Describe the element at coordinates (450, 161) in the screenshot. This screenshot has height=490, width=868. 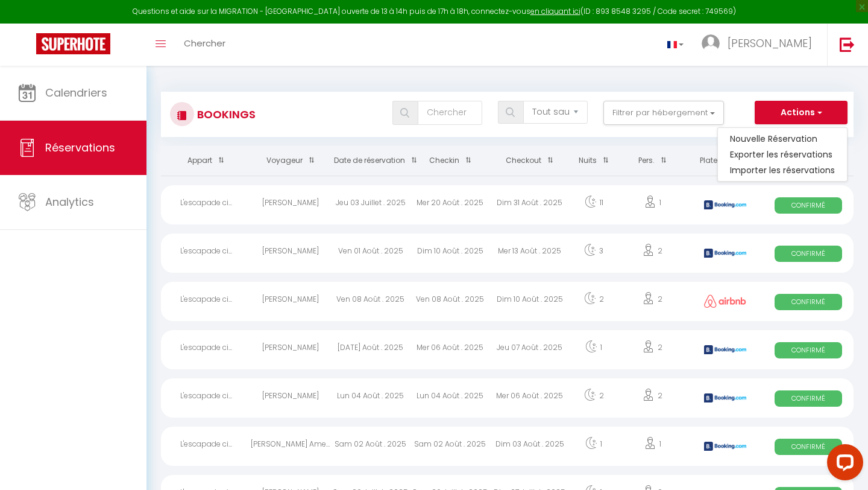
I see `th: Sort by checkin` at that location.